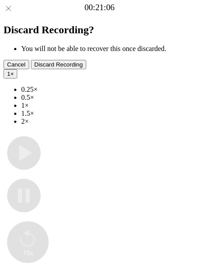  Describe the element at coordinates (109, 105) in the screenshot. I see `li: 1×` at that location.